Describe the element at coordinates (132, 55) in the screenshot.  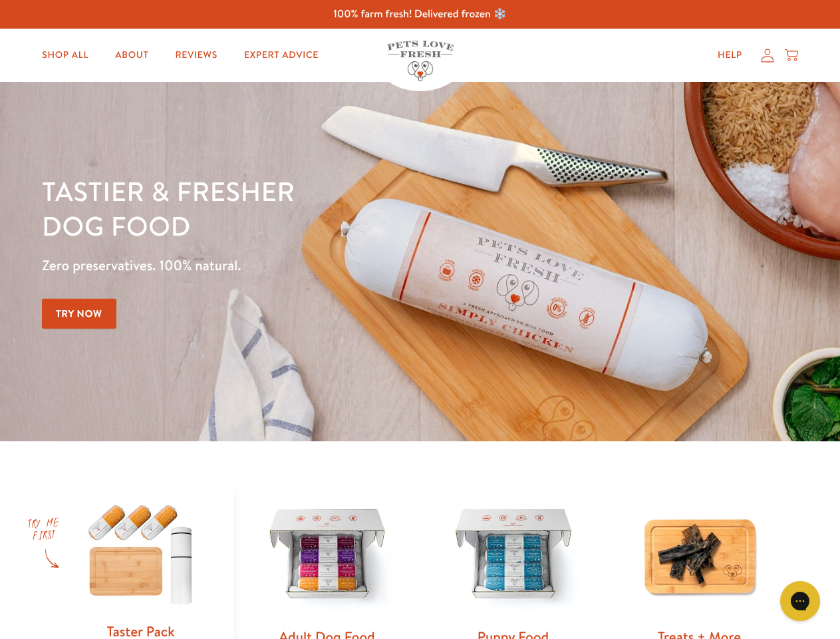
I see `a: About` at that location.